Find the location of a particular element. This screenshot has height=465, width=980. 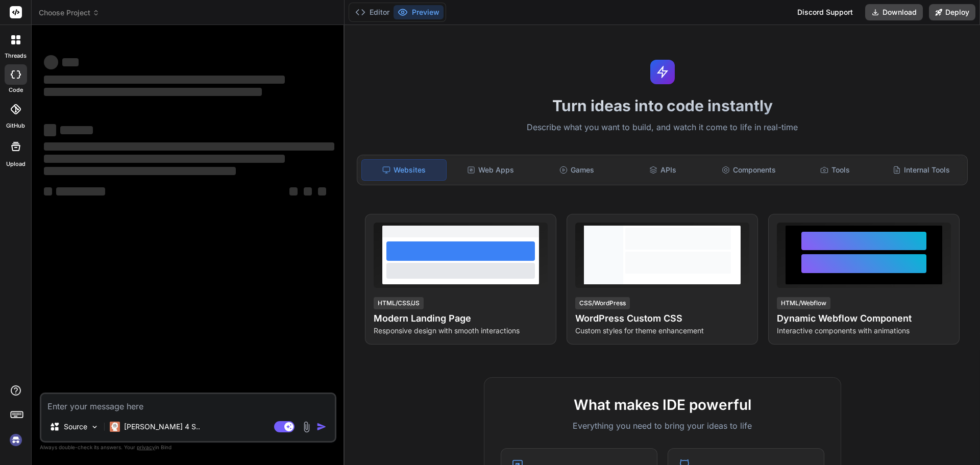

p: Interactive components with animations is located at coordinates (864, 330).